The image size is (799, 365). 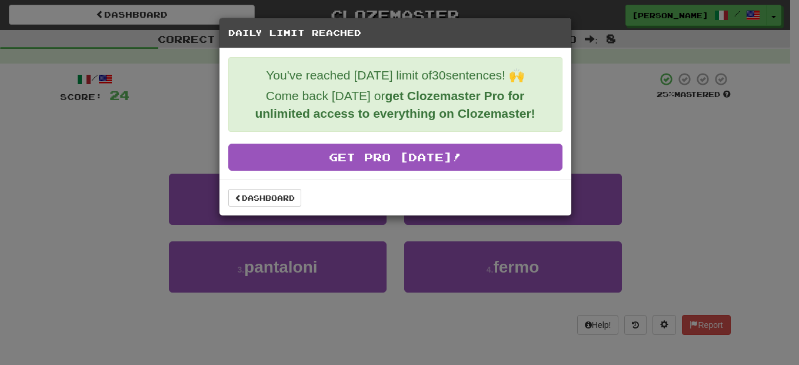 I want to click on a: Dashboard, so click(x=265, y=198).